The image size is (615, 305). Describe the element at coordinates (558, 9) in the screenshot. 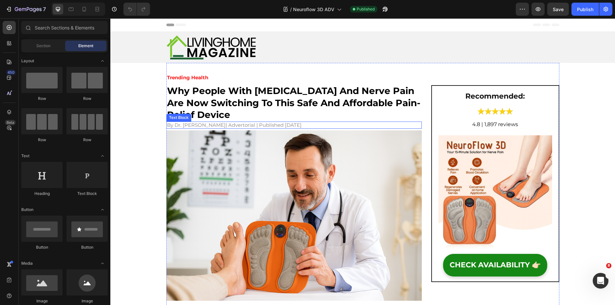

I see `span: Save` at that location.